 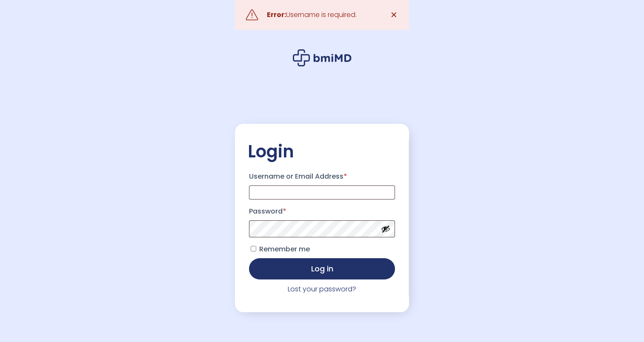 I want to click on input: Remember me, so click(x=254, y=249).